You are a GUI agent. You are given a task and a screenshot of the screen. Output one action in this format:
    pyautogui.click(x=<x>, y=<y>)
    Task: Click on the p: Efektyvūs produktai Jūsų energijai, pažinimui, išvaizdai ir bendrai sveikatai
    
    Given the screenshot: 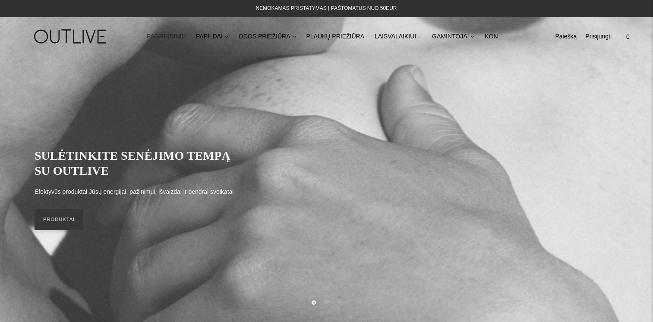 What is the action you would take?
    pyautogui.click(x=134, y=192)
    